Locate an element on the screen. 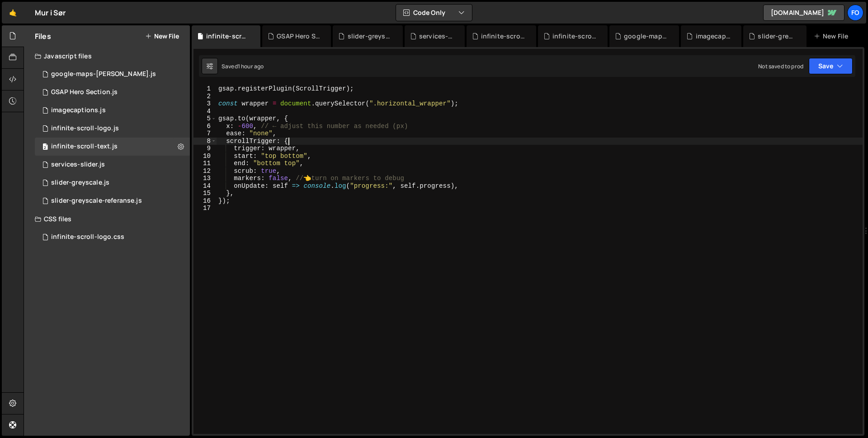 This screenshot has height=438, width=868. div: 14 is located at coordinates (205, 185).